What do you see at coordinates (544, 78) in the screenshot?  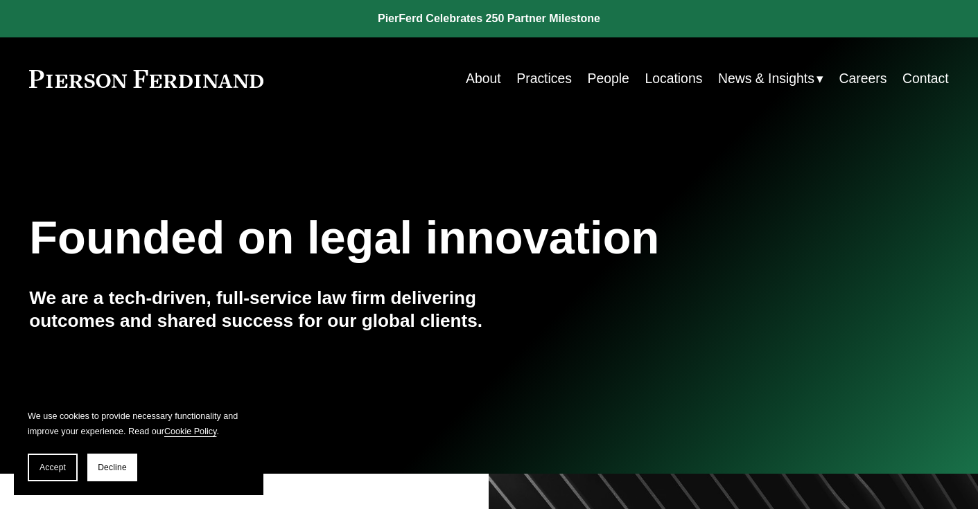 I see `a: Practices` at bounding box center [544, 78].